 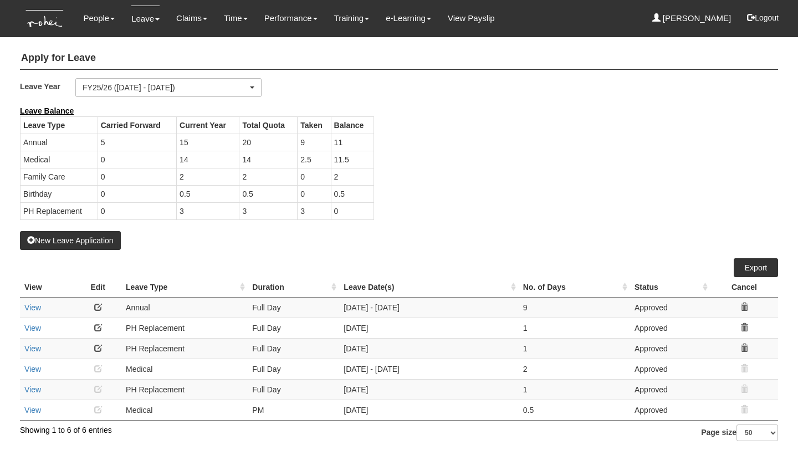 I want to click on th: Duration : activate to sort column ascending, so click(x=293, y=287).